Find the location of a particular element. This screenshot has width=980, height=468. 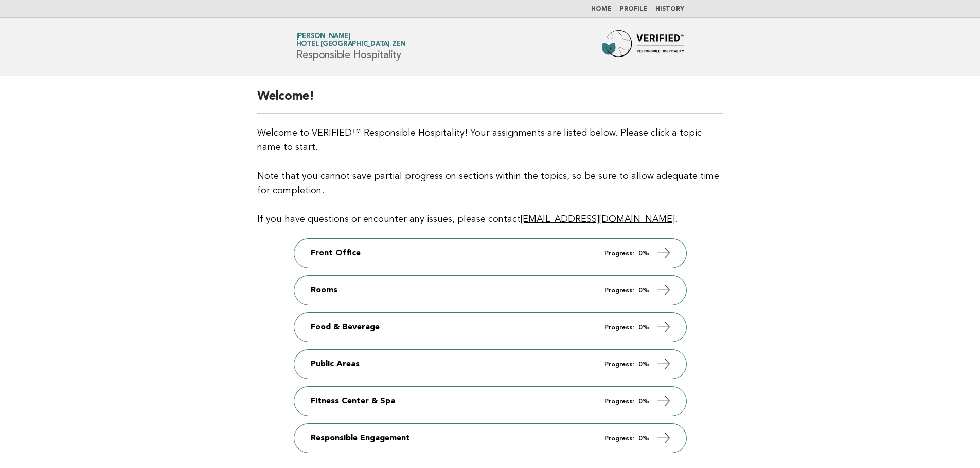

p: Welcome to VERIFIED™ Responsible Hospitality! Your assignments are listed below. Please click a t... is located at coordinates (490, 176).